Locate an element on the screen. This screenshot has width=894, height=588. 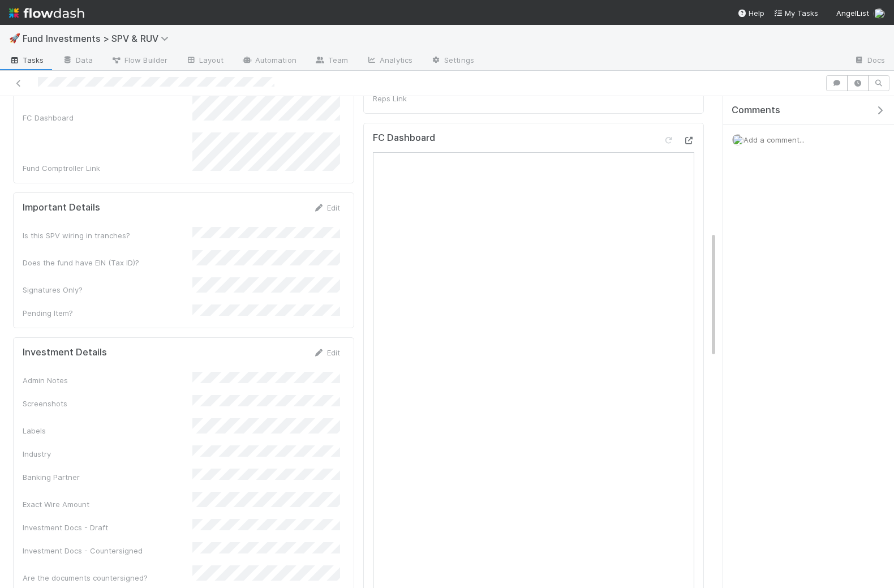
span: Flow Builder is located at coordinates (139, 60).